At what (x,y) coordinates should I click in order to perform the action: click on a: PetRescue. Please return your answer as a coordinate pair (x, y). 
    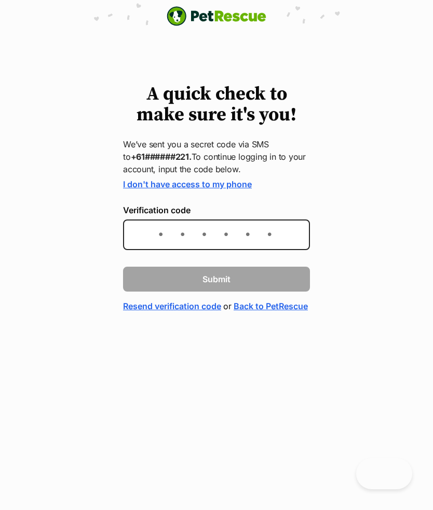
    Looking at the image, I should click on (217, 16).